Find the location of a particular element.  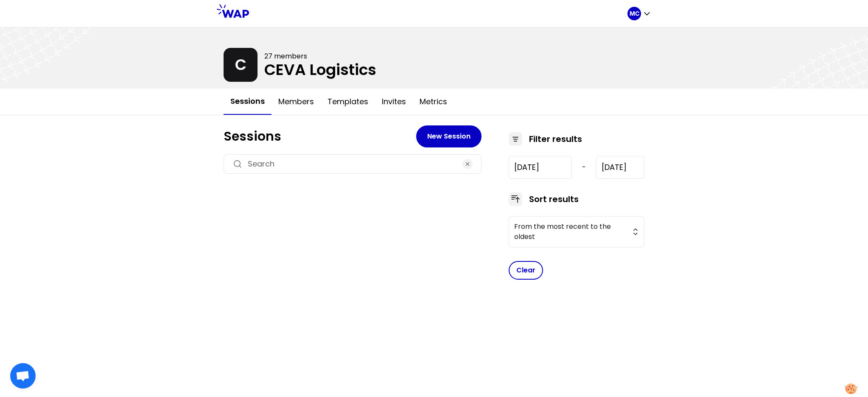

button: New Session is located at coordinates (449, 137).